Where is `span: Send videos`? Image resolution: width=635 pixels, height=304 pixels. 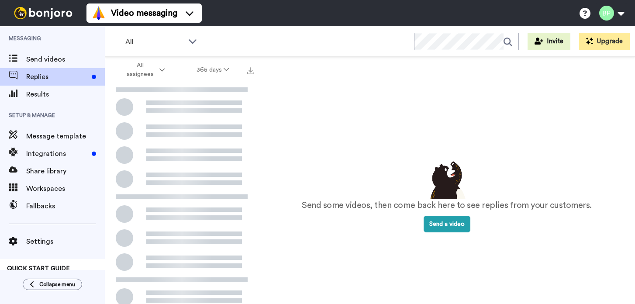
span: Send videos is located at coordinates (66, 59).